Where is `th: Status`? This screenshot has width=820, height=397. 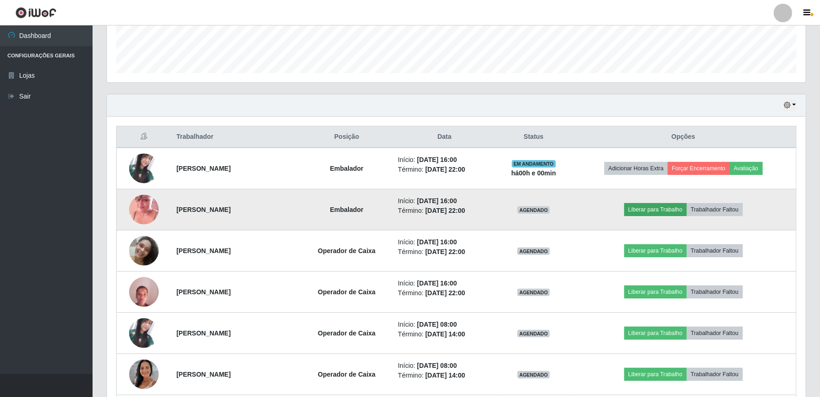 th: Status is located at coordinates (533, 137).